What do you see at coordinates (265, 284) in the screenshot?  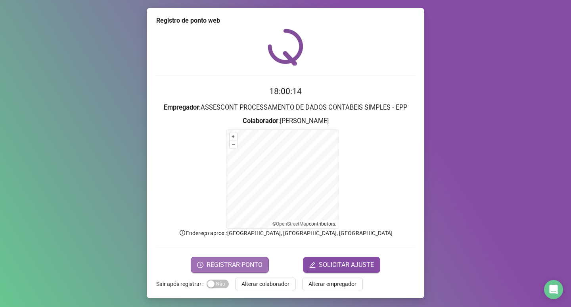 I see `button: Alterar colaborador` at bounding box center [265, 284].